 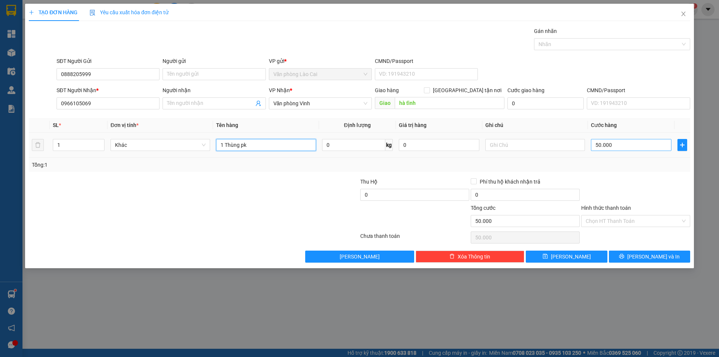 What do you see at coordinates (683, 14) in the screenshot?
I see `button: Close` at bounding box center [683, 14].